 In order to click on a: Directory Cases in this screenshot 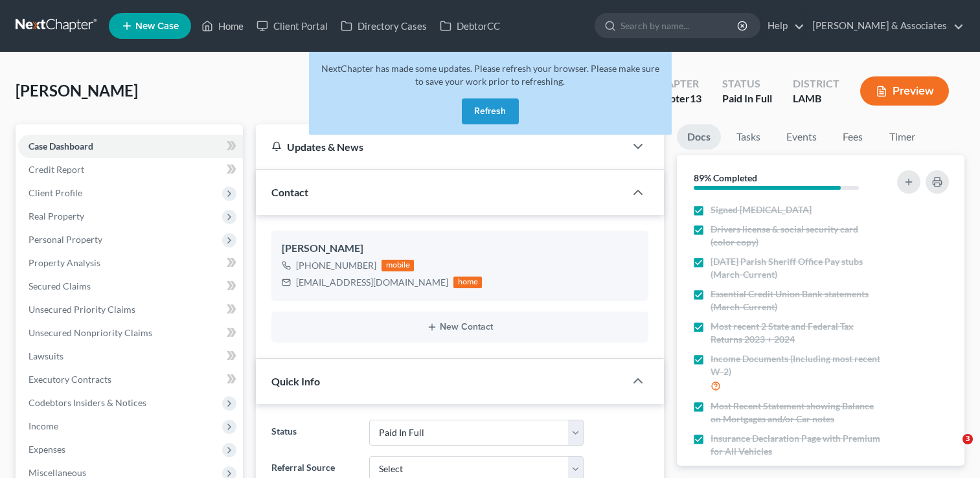, I will do `click(383, 26)`.